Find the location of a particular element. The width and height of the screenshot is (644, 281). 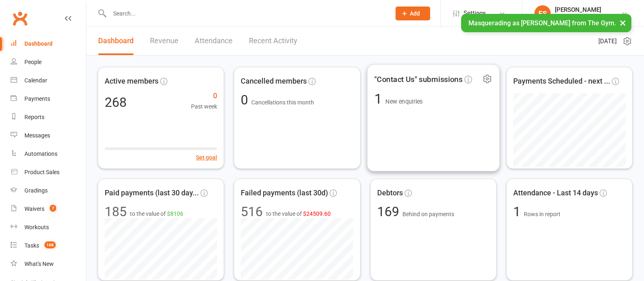

span: $8106 is located at coordinates (175, 214).